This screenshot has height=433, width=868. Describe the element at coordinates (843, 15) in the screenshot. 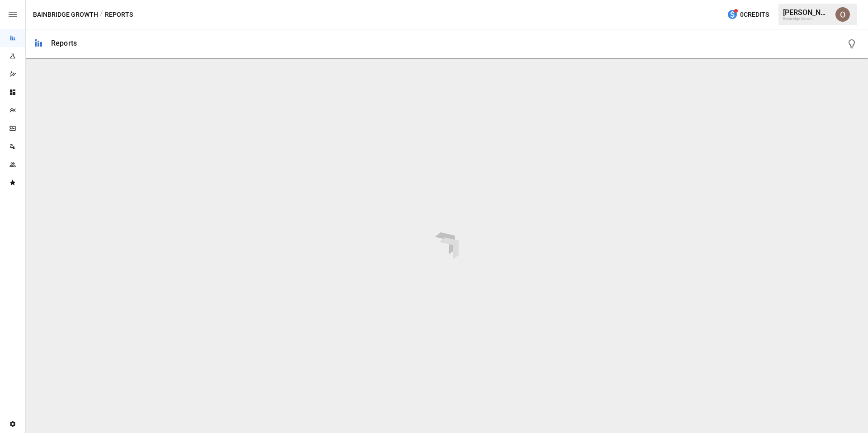

I see `img: Oleksii Flok` at that location.